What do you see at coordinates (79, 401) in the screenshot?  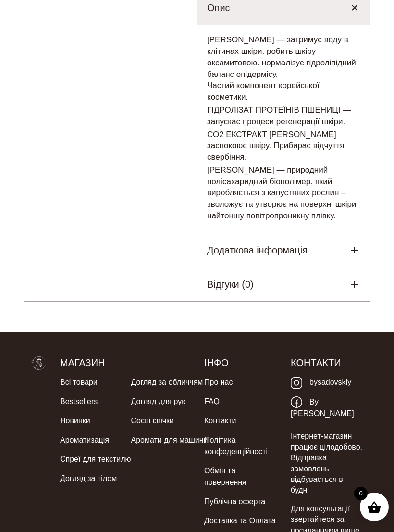 I see `a: Bestsellers` at bounding box center [79, 401].